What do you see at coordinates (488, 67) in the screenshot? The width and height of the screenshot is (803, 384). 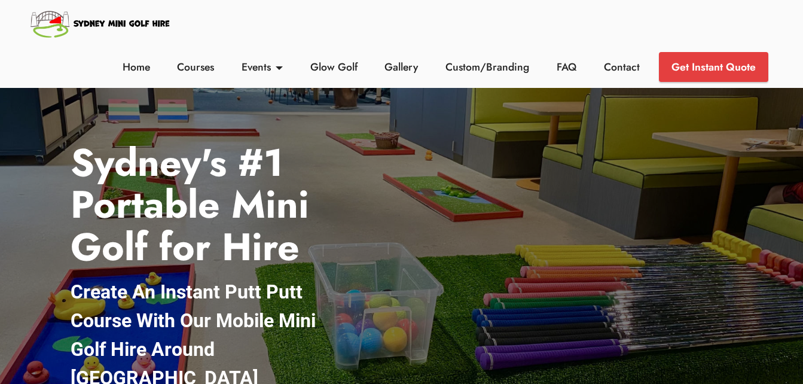 I see `a: Custom/Branding` at bounding box center [488, 67].